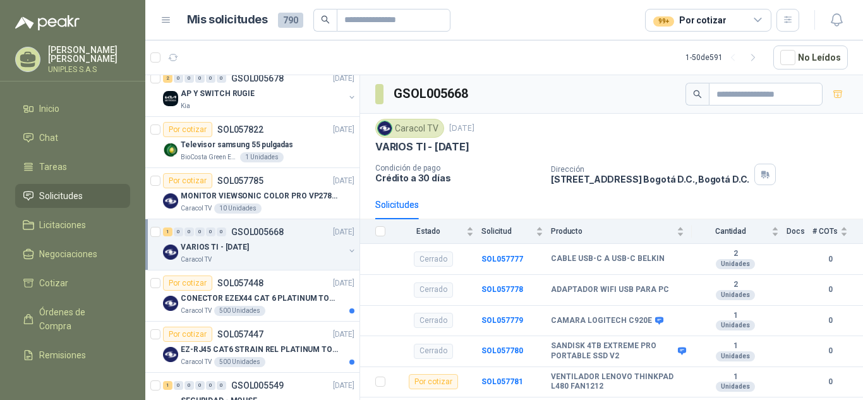  I want to click on div: 1, so click(167, 385).